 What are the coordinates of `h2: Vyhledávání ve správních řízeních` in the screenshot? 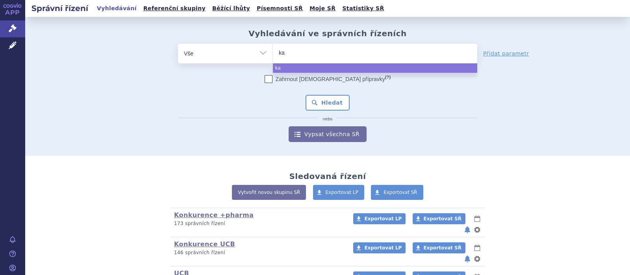 It's located at (327, 33).